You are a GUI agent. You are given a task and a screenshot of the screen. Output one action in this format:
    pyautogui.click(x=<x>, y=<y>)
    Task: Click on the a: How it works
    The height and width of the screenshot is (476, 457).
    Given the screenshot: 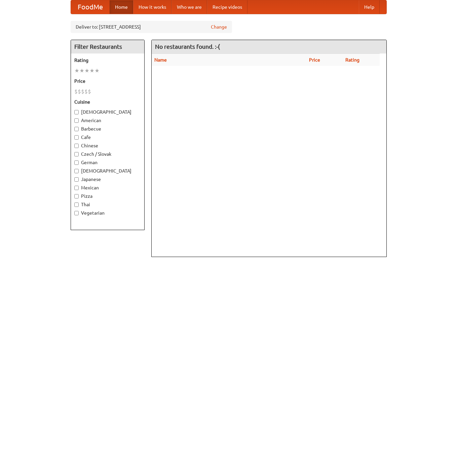 What is the action you would take?
    pyautogui.click(x=152, y=7)
    